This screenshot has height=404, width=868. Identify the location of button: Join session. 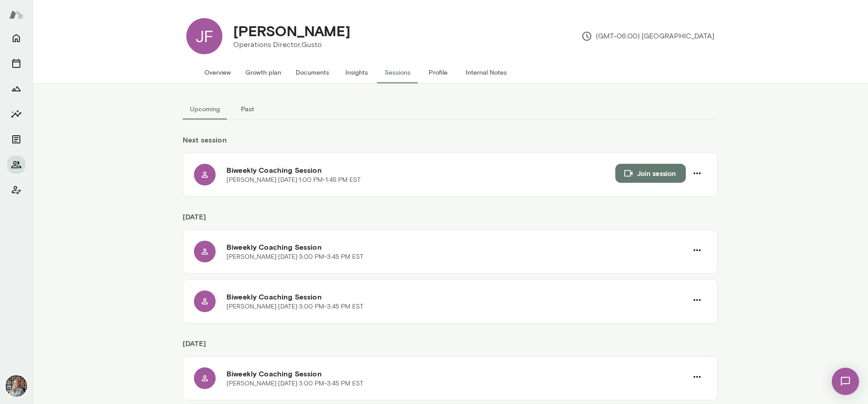
(651, 173).